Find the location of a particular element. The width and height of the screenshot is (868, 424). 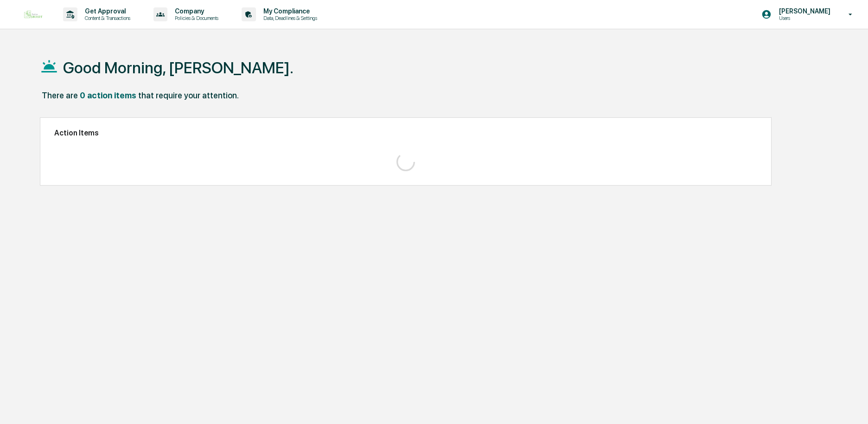

p: Company is located at coordinates (195, 11).